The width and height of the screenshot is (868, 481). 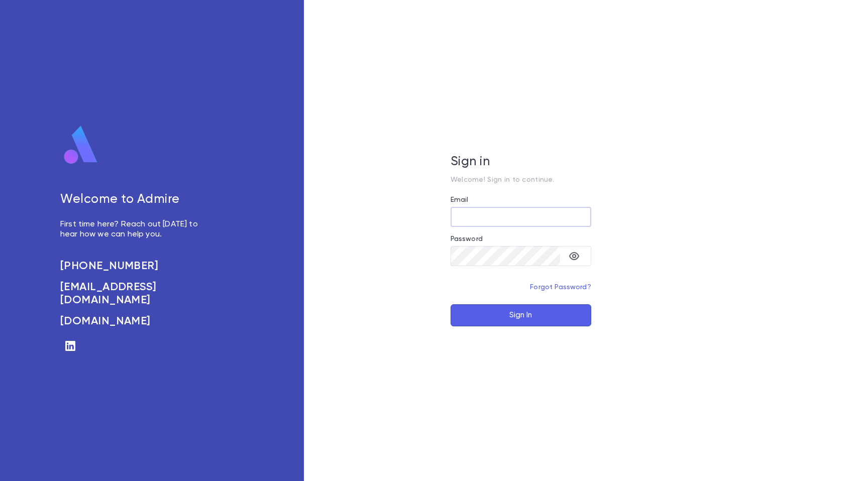 What do you see at coordinates (561, 287) in the screenshot?
I see `a: Forgot Password?` at bounding box center [561, 287].